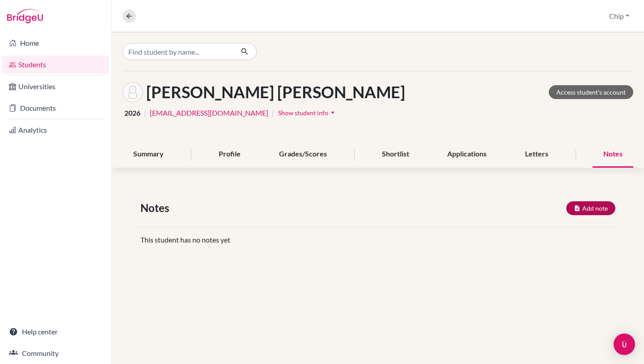  Describe the element at coordinates (378, 240) in the screenshot. I see `div: This student has no notes yet` at that location.